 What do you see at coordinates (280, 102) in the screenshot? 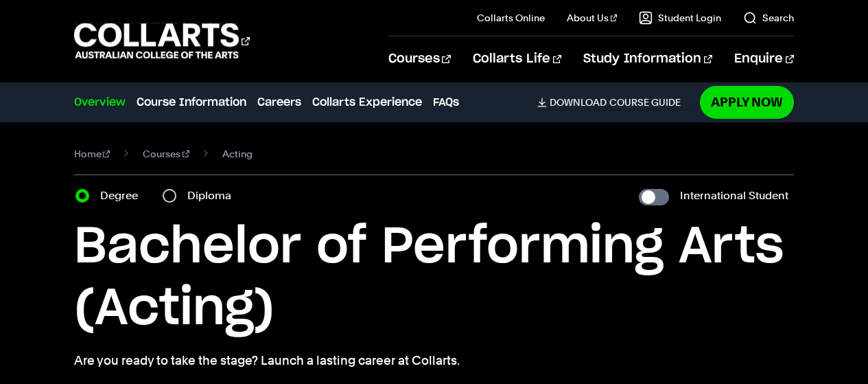
I see `a: Careers` at bounding box center [280, 102].